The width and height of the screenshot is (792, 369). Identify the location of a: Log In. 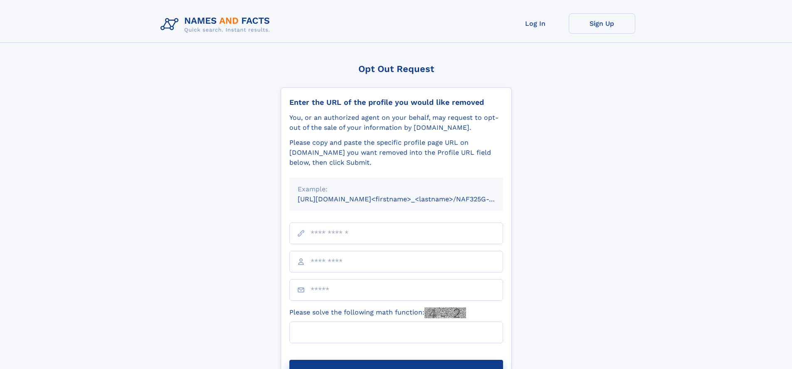
(536, 23).